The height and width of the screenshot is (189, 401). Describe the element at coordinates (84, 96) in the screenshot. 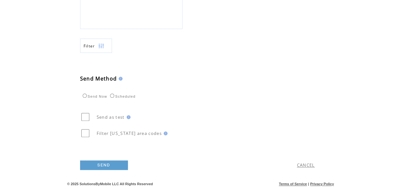

I see `input: Send Now` at that location.